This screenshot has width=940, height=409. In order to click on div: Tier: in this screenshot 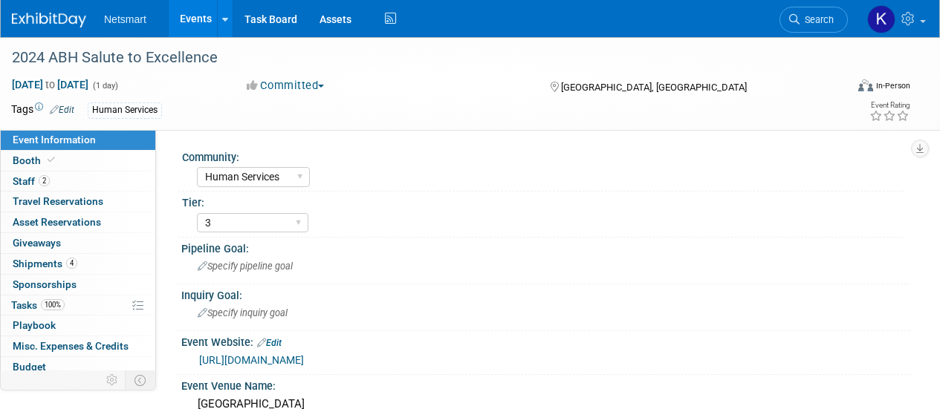, I will do `click(542, 201)`.